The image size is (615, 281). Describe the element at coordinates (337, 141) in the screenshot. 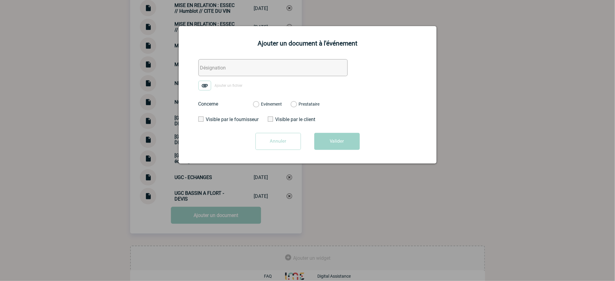

I see `button: Valider` at that location.